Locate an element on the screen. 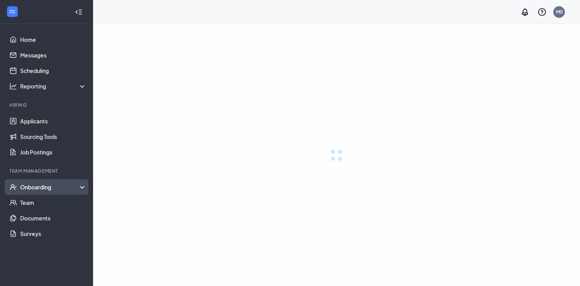 The width and height of the screenshot is (580, 286). svg: QuestionInfo is located at coordinates (542, 12).